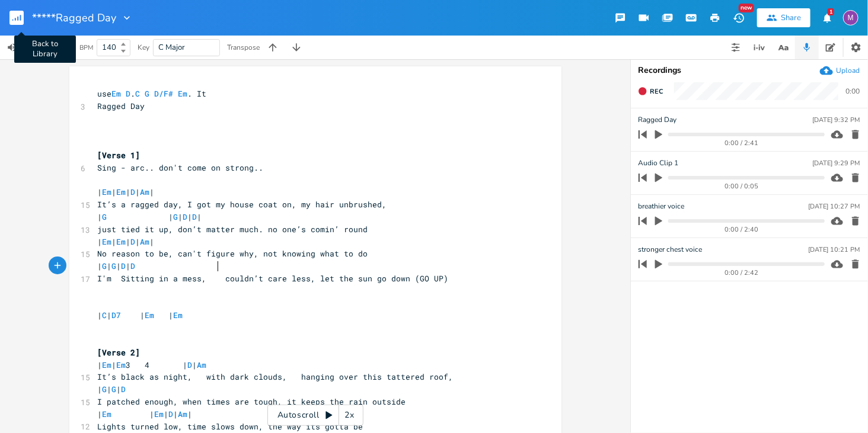 The height and width of the screenshot is (433, 868). Describe the element at coordinates (164, 94) in the screenshot. I see `span: D/F#` at that location.